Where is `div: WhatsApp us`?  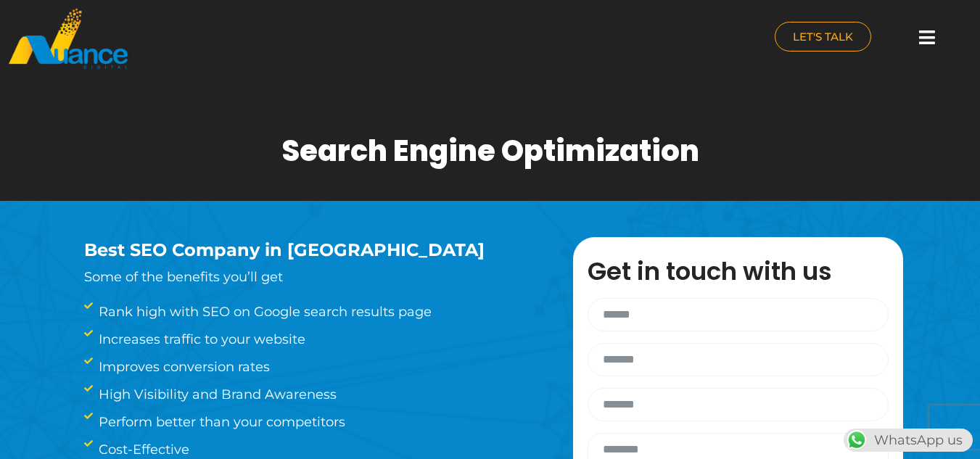
div: WhatsApp us is located at coordinates (908, 440).